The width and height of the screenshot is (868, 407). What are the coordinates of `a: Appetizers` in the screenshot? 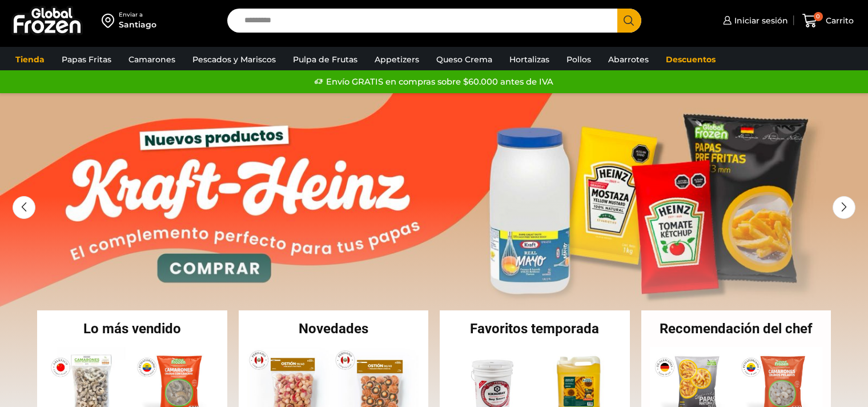 It's located at (397, 59).